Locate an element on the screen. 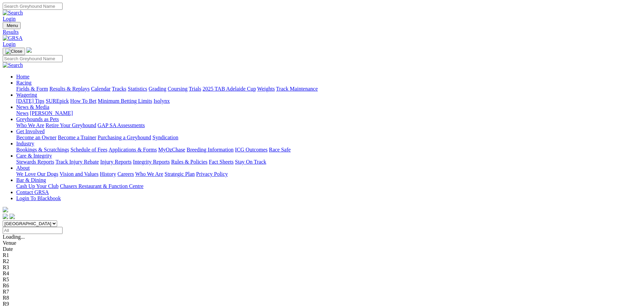  div: R8 is located at coordinates (322, 298).